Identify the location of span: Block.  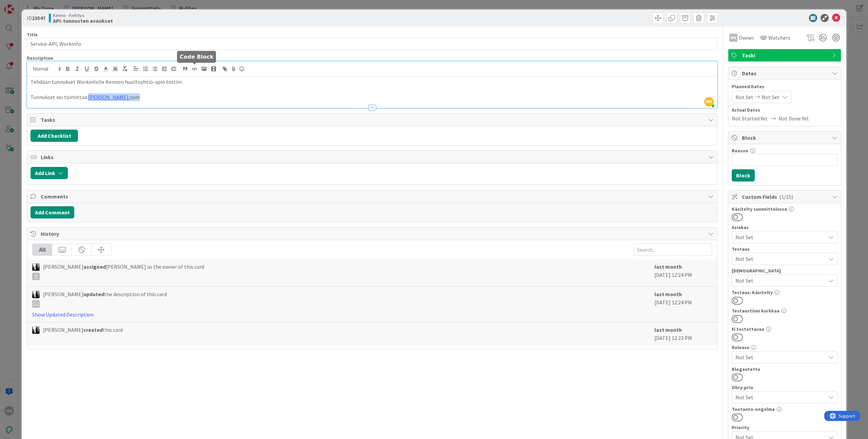
(786, 138).